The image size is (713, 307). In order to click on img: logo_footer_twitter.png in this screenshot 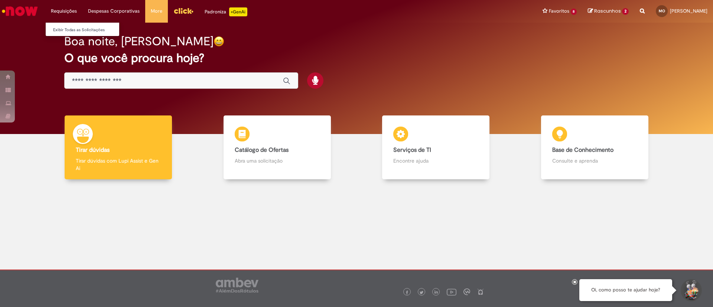, I will do `click(422, 293)`.